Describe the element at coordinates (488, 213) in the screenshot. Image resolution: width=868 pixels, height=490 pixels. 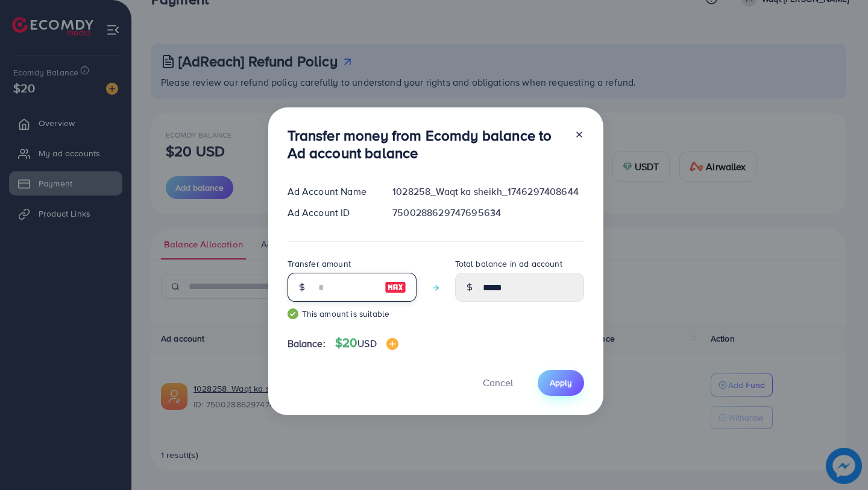
I see `div: 7500288629747695634` at that location.